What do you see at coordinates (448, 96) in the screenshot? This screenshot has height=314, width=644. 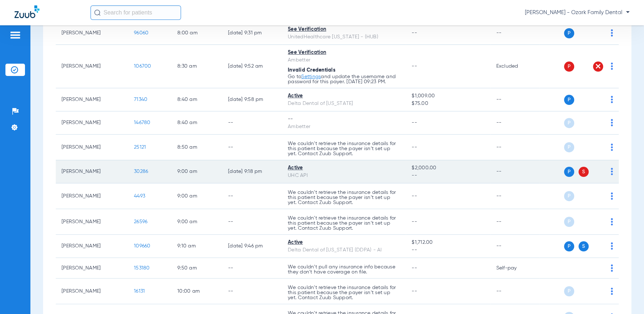 I see `span: $1,009.00` at bounding box center [448, 96].